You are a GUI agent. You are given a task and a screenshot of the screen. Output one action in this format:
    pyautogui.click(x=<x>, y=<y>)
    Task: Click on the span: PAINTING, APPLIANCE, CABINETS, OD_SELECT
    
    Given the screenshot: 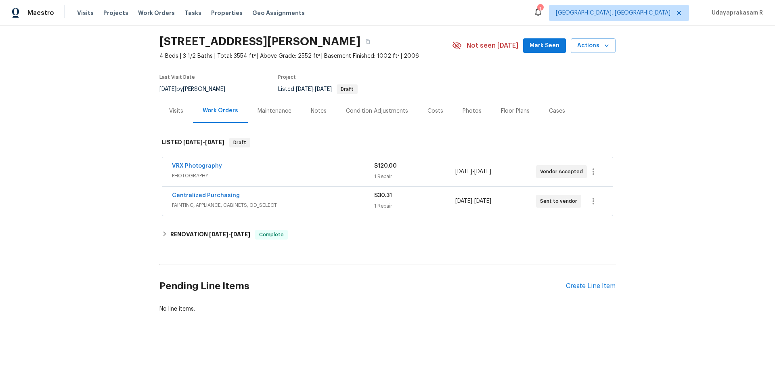 What is the action you would take?
    pyautogui.click(x=273, y=205)
    